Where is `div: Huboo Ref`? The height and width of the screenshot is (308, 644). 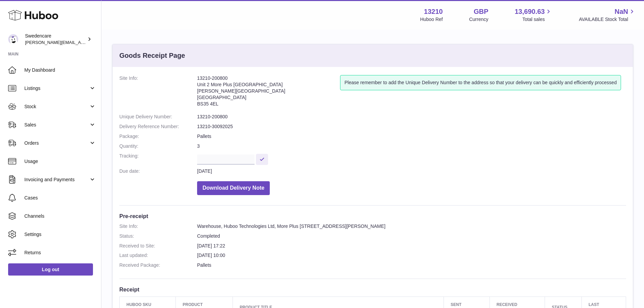 div: Huboo Ref is located at coordinates (432, 19).